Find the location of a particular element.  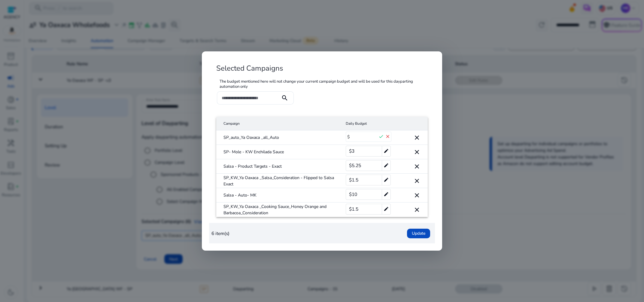

mat-icon: check is located at coordinates (381, 137).